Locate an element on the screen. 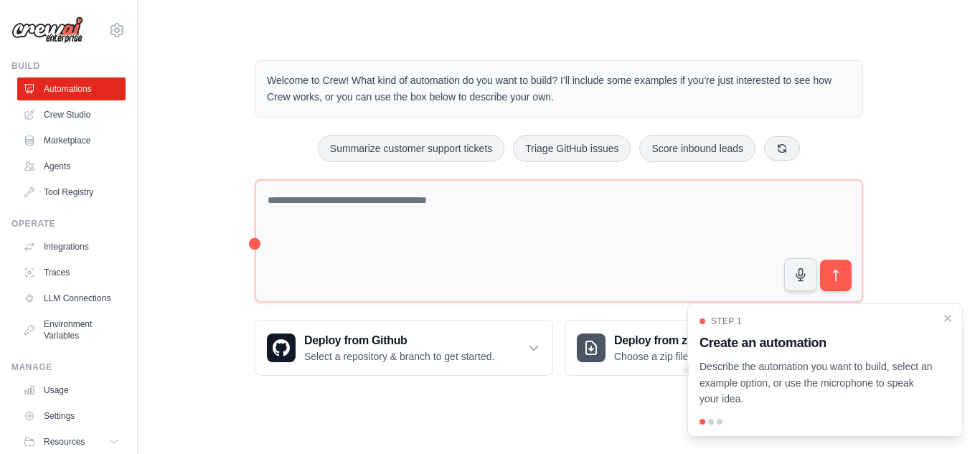 The image size is (980, 454). div: Operate is located at coordinates (68, 224).